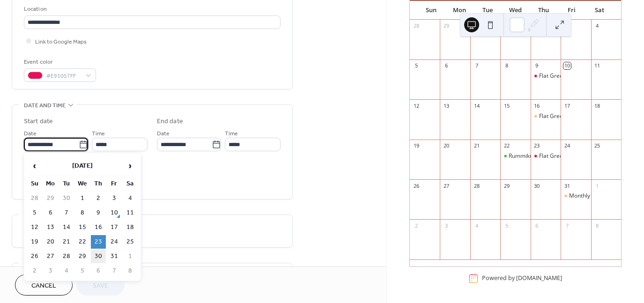 The image size is (644, 303). I want to click on div: 22, so click(506, 146).